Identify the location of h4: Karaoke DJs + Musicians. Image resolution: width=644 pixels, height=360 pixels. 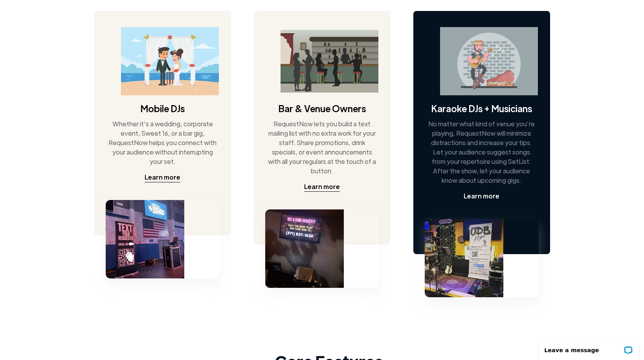
(482, 109).